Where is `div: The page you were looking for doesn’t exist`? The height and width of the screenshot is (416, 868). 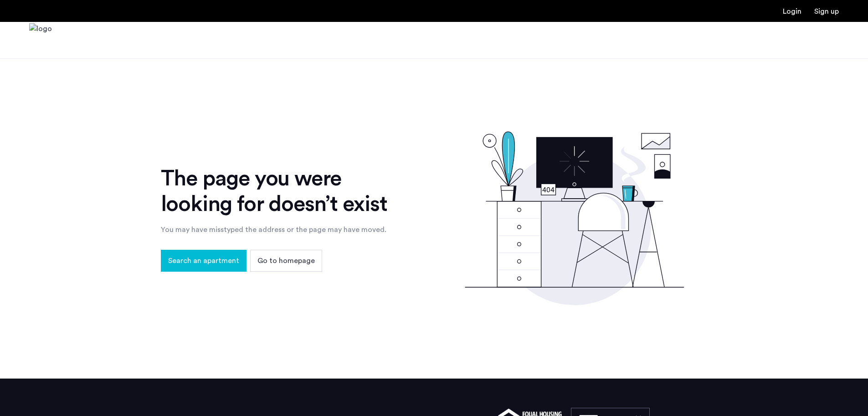
div: The page you were looking for doesn’t exist is located at coordinates (282, 191).